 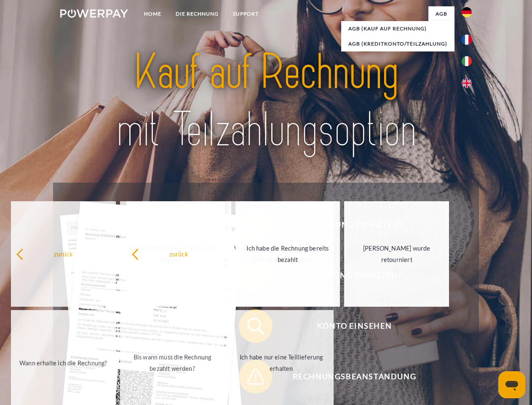 I want to click on span: Rechnungsbeanstandung, so click(x=355, y=376).